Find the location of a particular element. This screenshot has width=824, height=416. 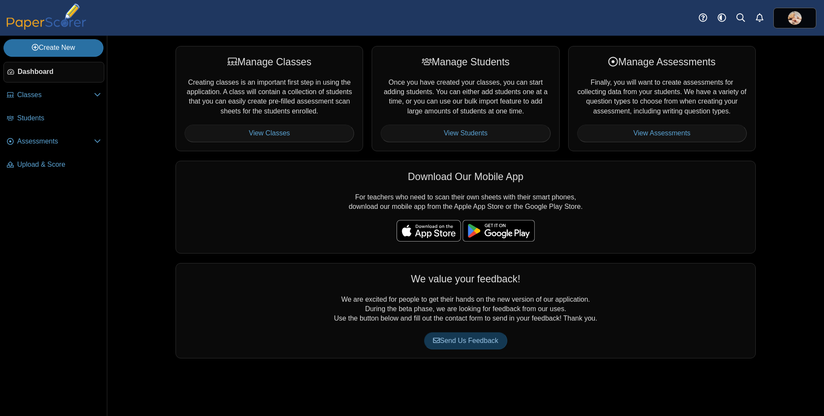

div: Manage Assessments is located at coordinates (662, 62).